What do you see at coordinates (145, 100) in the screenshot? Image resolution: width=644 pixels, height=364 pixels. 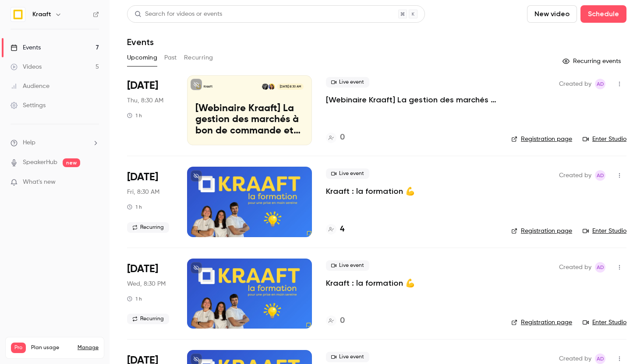 I see `span: Thu, 8:30 AM` at bounding box center [145, 100].